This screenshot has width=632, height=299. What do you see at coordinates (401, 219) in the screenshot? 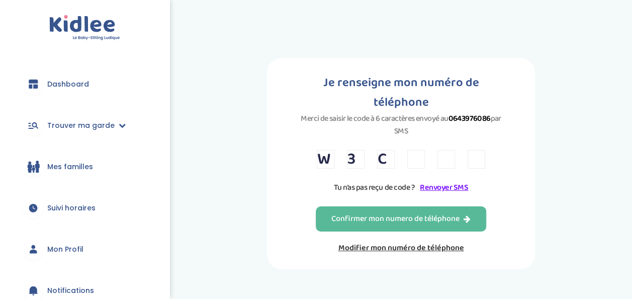
I see `button: Confirmer mon numero de téléphone` at bounding box center [401, 219].